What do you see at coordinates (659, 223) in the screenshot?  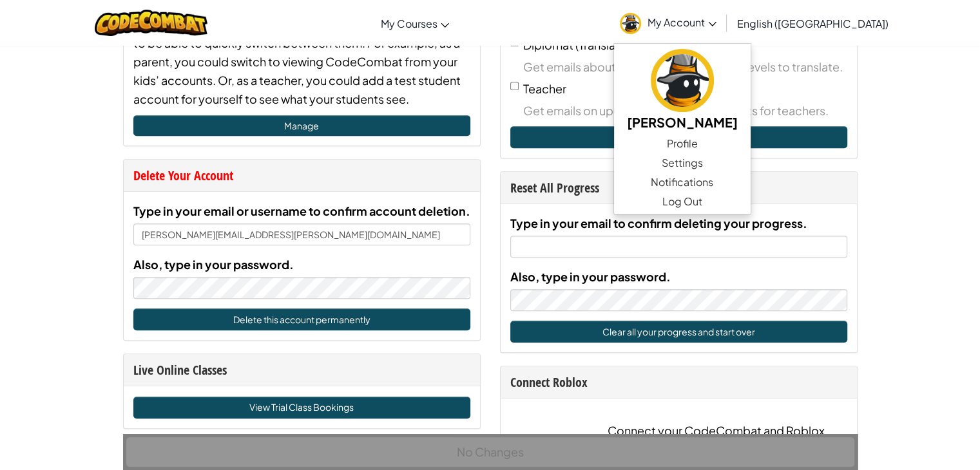 I see `label: Type in your email to confirm deleting your progress.` at bounding box center [659, 223].